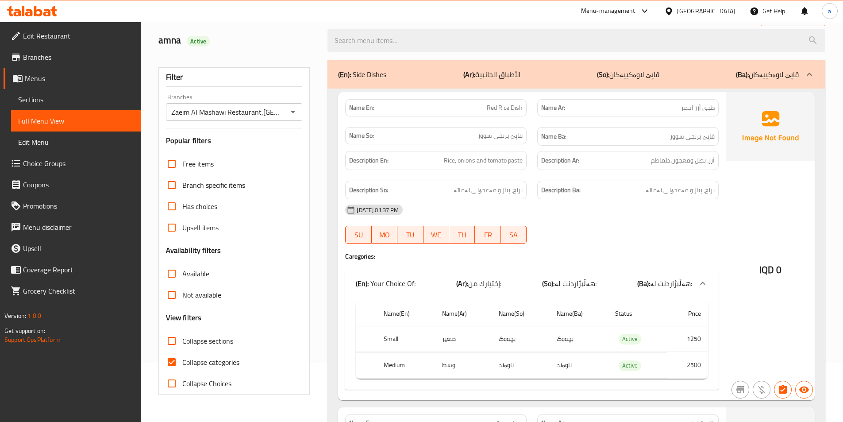 This screenshot has height=422, width=843. What do you see at coordinates (463, 313) in the screenshot?
I see `th: Name(Ar)` at bounding box center [463, 313].